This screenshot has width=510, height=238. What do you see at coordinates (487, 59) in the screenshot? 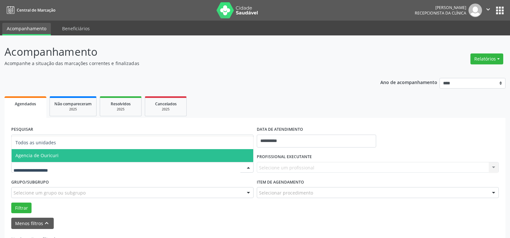
I see `button: Relatórios` at bounding box center [487, 59].